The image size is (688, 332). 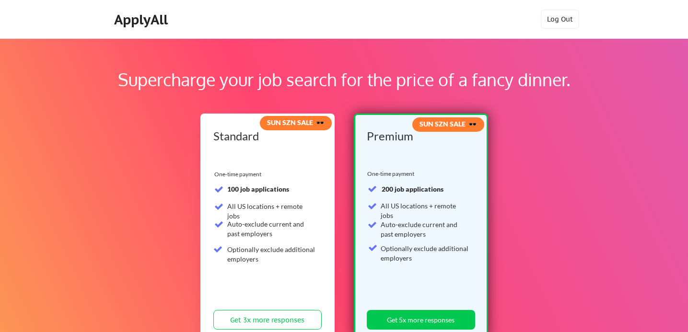 What do you see at coordinates (419, 136) in the screenshot?
I see `div: Premium` at bounding box center [419, 136].